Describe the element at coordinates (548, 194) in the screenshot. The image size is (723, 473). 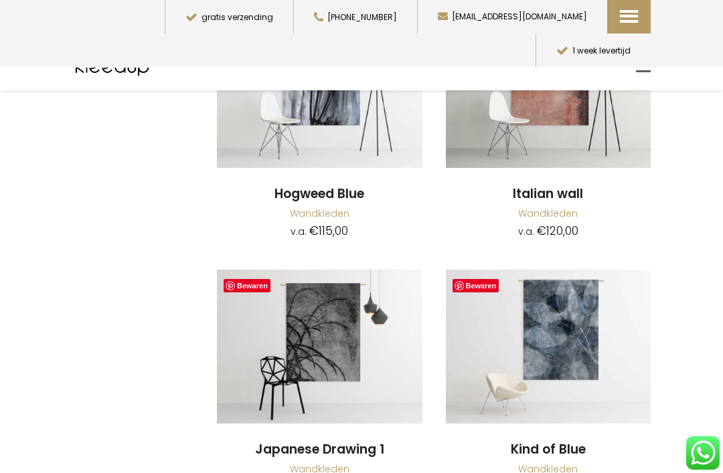
I see `h2: Italian wall` at that location.